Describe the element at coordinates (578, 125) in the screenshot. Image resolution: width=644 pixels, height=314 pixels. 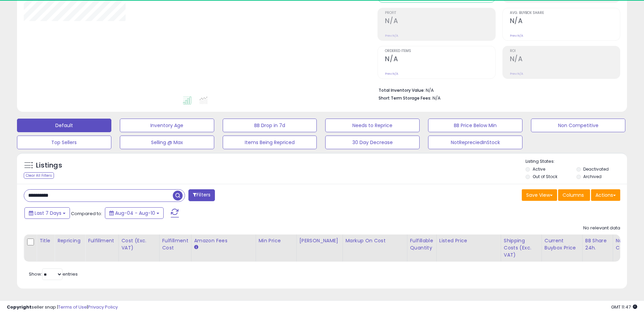
I see `button: Non Competitive` at that location.